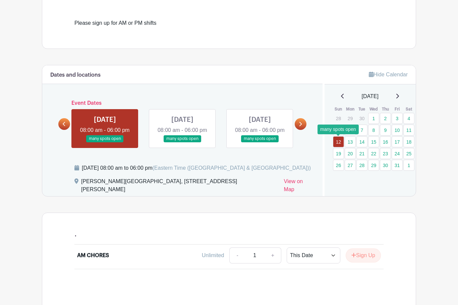  Describe the element at coordinates (350, 109) in the screenshot. I see `th: Mon` at that location.